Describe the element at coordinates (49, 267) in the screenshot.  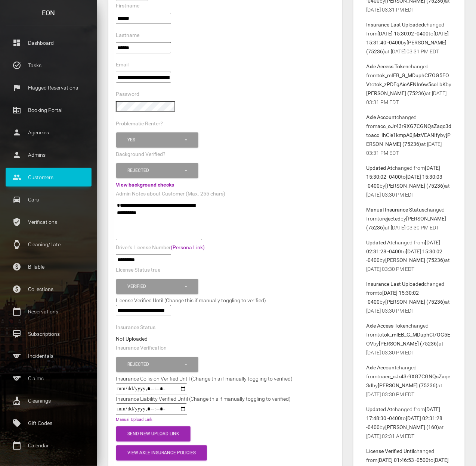
I see `a: paid Billable` at that location.